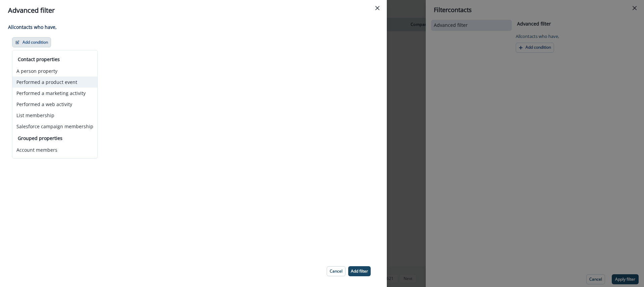 This screenshot has height=287, width=644. I want to click on div: Advanced filter, so click(193, 10).